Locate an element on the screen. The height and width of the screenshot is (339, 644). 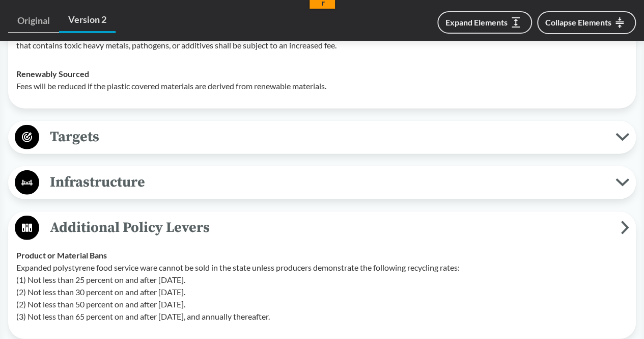
button: Expand Elements is located at coordinates (485, 23).